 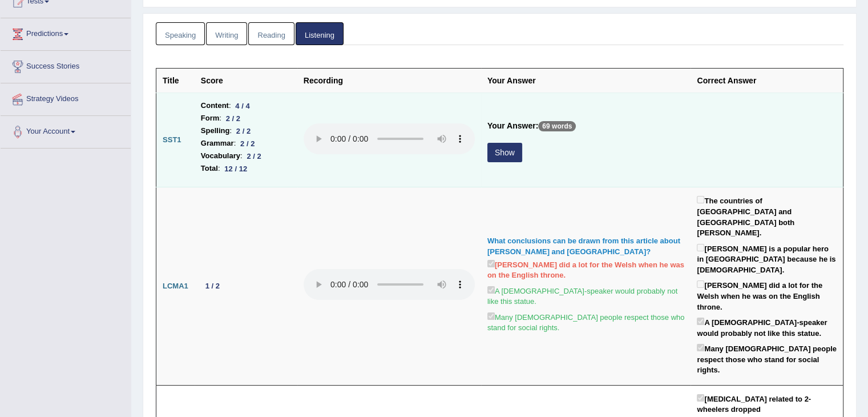 What do you see at coordinates (172, 139) in the screenshot?
I see `b: SST1` at bounding box center [172, 139].